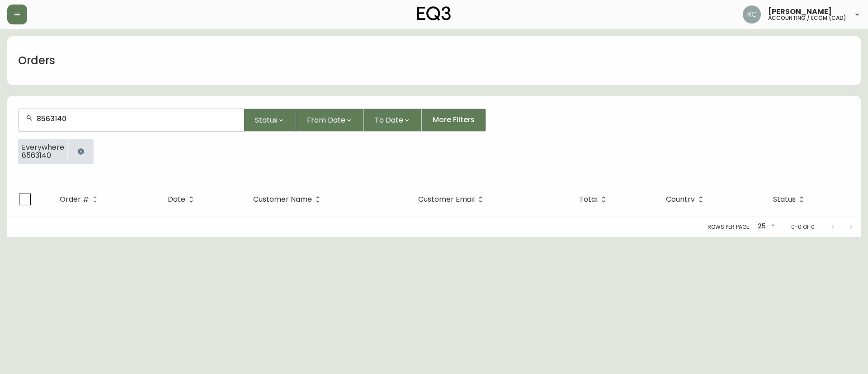 The image size is (868, 374). Describe the element at coordinates (389, 119) in the screenshot. I see `span: To Date` at that location.